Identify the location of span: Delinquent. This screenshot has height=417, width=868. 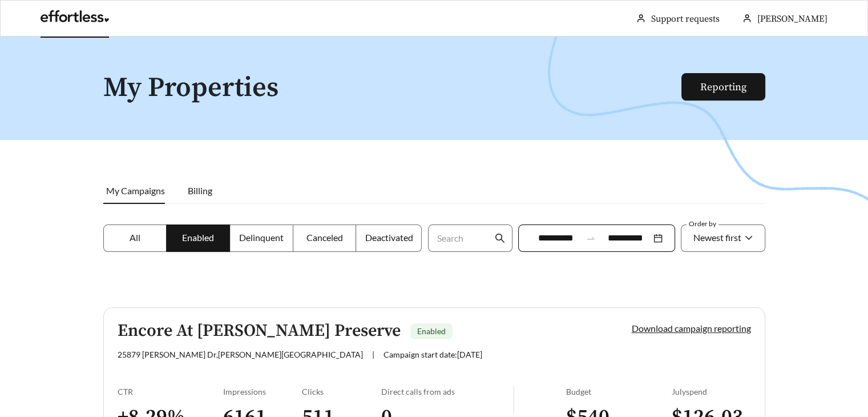
(262, 237).